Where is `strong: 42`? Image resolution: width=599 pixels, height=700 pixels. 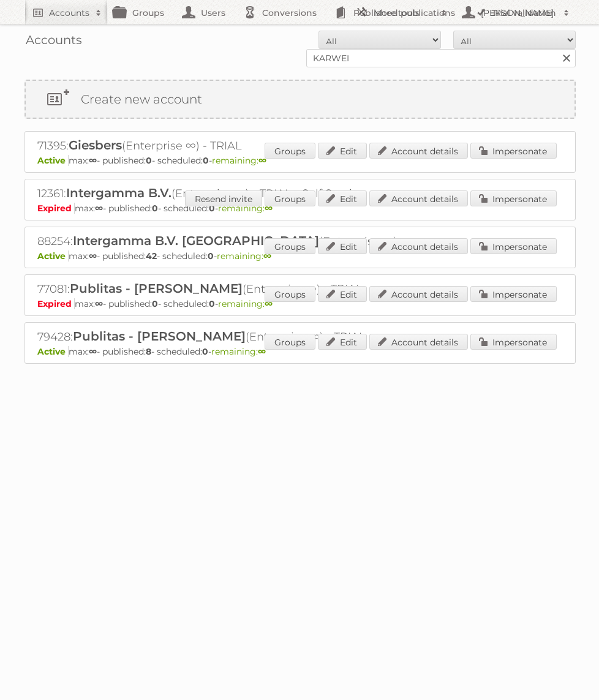
strong: 42 is located at coordinates (151, 256).